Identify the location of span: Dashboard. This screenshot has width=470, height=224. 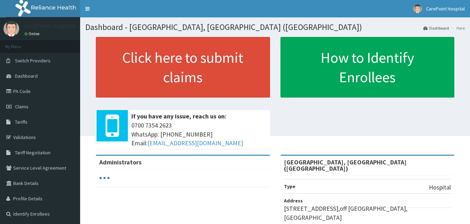
(26, 76).